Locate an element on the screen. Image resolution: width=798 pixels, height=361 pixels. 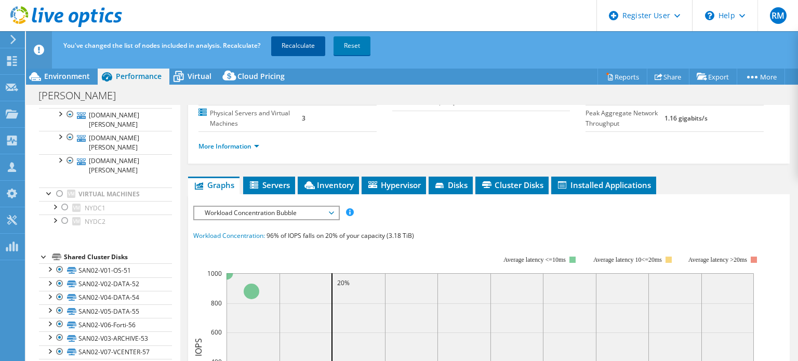
text: 20% is located at coordinates (343, 283).